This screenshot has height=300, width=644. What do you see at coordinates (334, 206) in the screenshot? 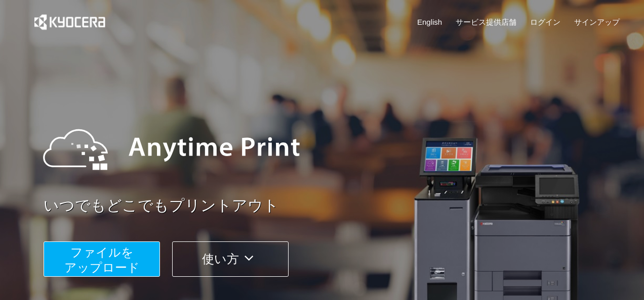
I see `a: いつでもどこでもプリントアウト` at bounding box center [334, 206].